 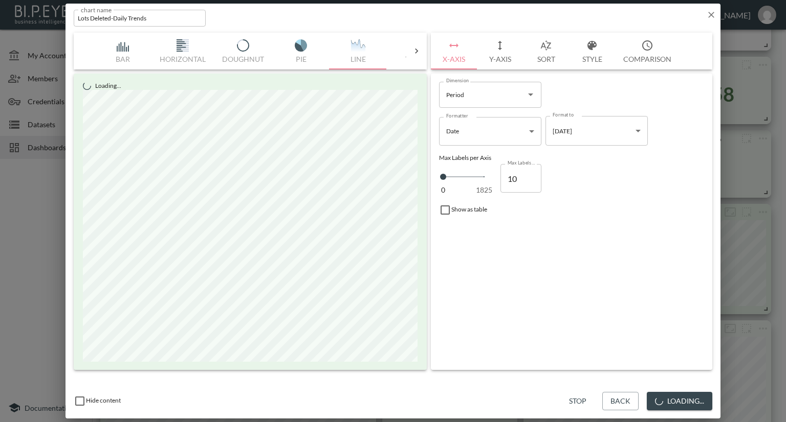 I want to click on button: Stop, so click(x=577, y=401).